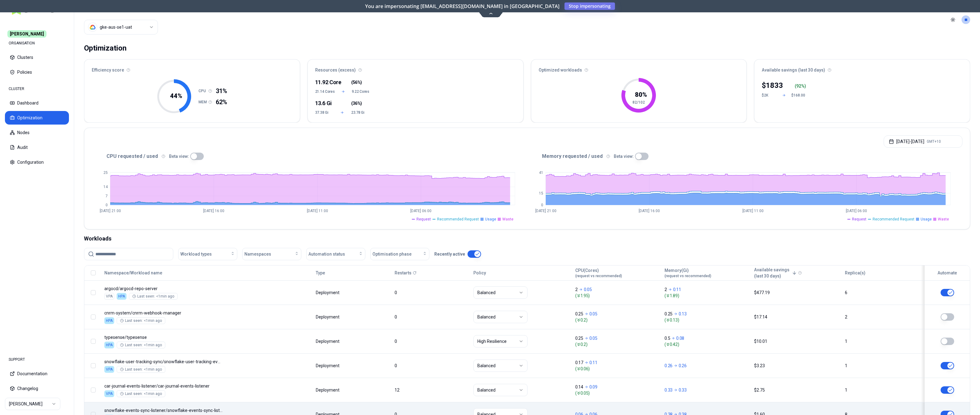  Describe the element at coordinates (37, 43) in the screenshot. I see `div: ORGANISATION` at that location.